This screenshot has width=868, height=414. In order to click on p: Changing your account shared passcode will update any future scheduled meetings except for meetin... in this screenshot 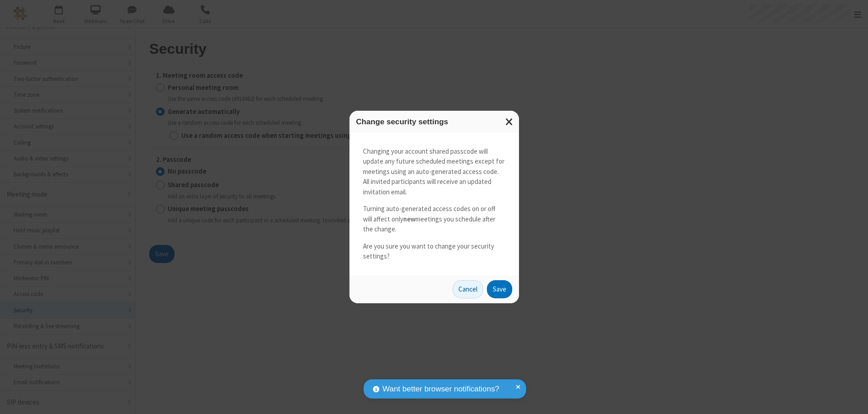, I will do `click(434, 172)`.